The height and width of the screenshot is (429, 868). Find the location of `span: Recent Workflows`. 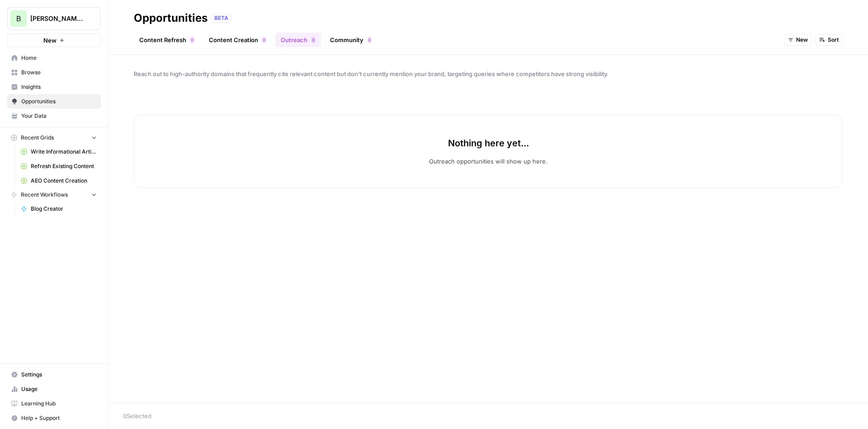

span: Recent Workflows is located at coordinates (45, 195).